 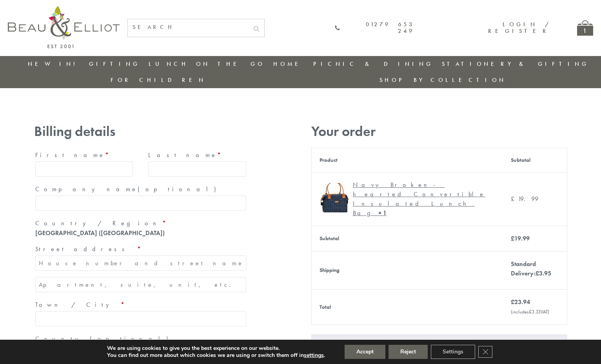 What do you see at coordinates (531, 268) in the screenshot?
I see `label: Standard Delivery:` at bounding box center [531, 268].